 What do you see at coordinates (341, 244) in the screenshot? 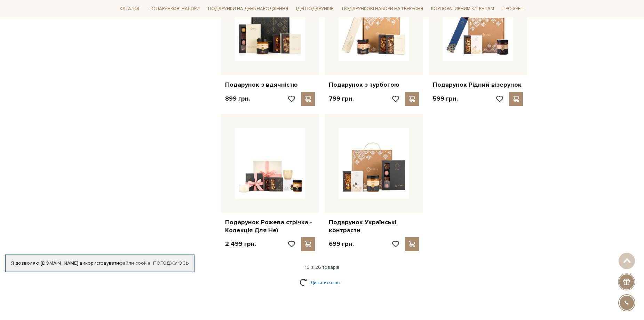
I see `p: 699 грн.` at bounding box center [341, 244].